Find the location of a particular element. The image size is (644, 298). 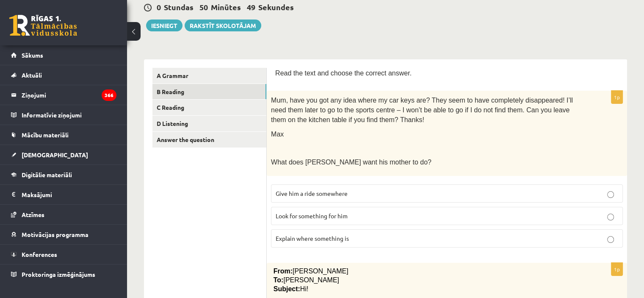

a: B Reading is located at coordinates (209, 92).